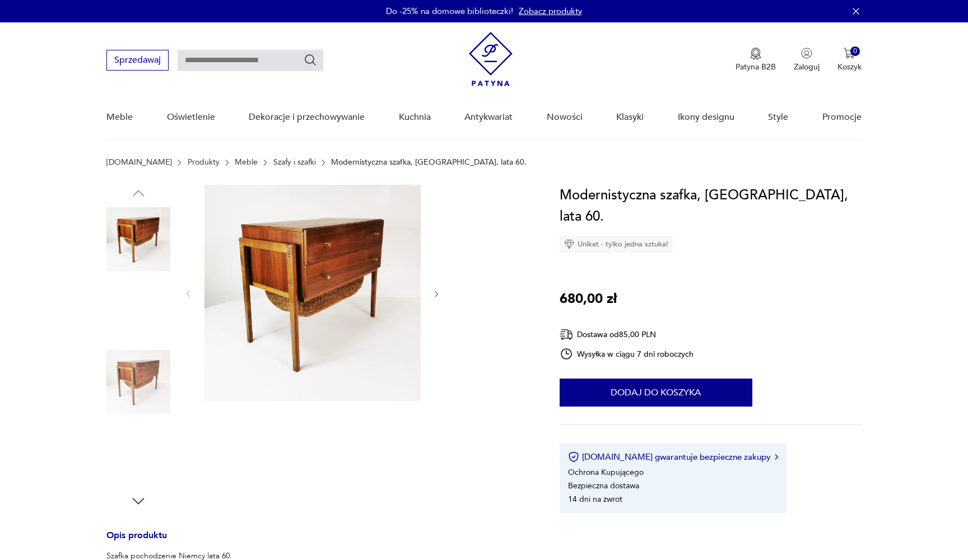  I want to click on p: Do -25% na domowe biblioteczki!, so click(450, 11).